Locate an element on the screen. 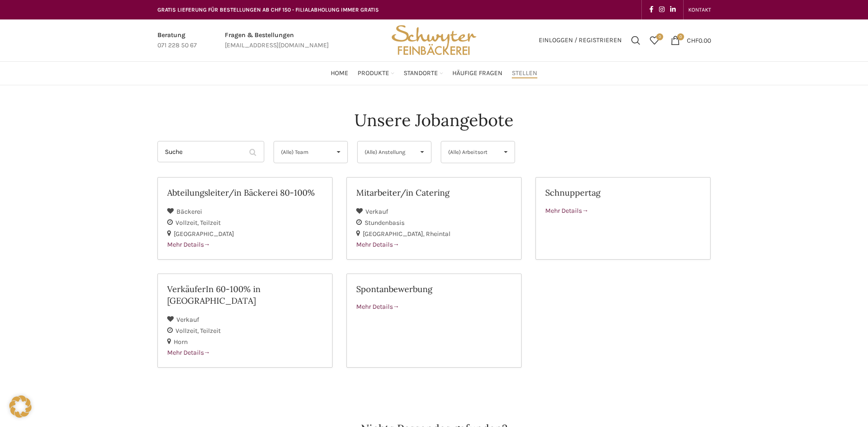 The width and height of the screenshot is (868, 427). span: Bäckerei is located at coordinates (189, 212).